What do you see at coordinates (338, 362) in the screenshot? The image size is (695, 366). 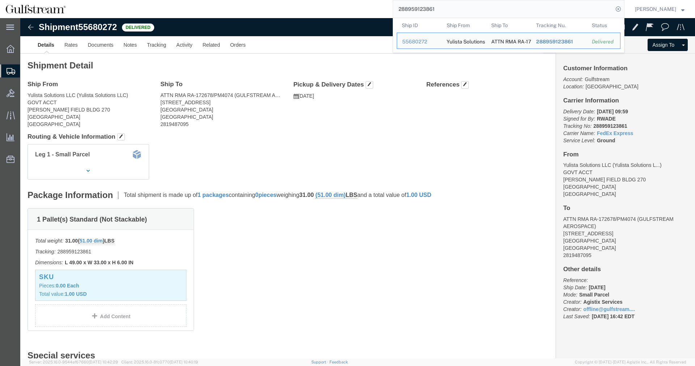 I see `a: Feedback` at bounding box center [338, 362].